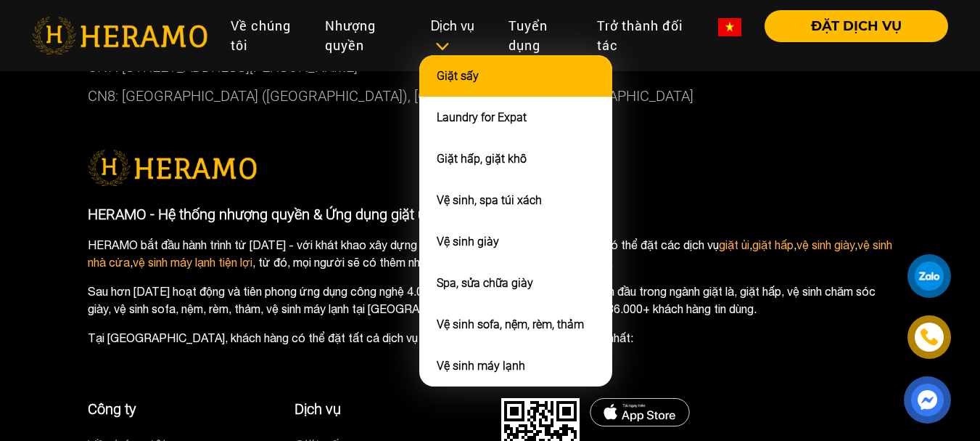 This screenshot has width=980, height=441. What do you see at coordinates (734, 245) in the screenshot?
I see `a: giặt ủi` at bounding box center [734, 245].